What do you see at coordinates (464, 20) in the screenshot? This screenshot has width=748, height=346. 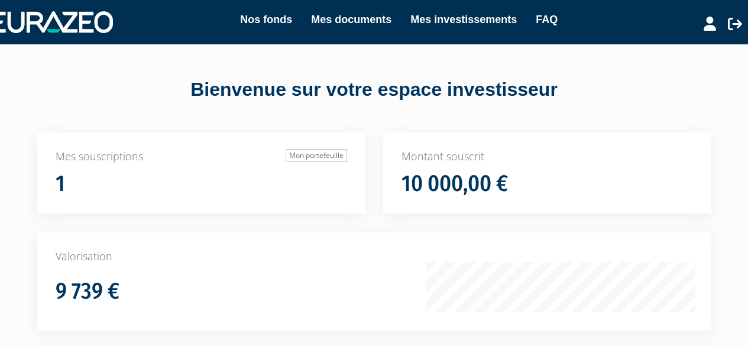 I see `a: Mes investissements` at bounding box center [464, 20].